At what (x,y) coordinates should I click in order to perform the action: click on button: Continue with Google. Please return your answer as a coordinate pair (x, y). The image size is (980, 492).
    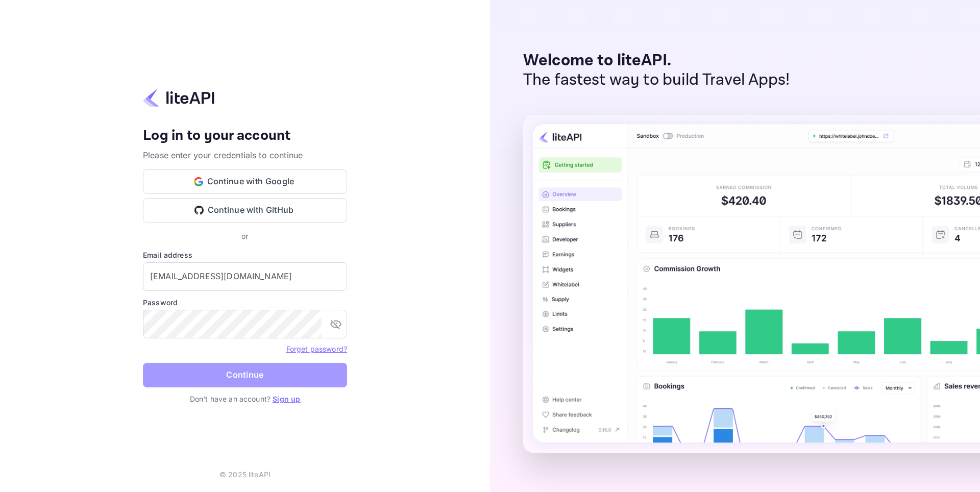
    Looking at the image, I should click on (245, 181).